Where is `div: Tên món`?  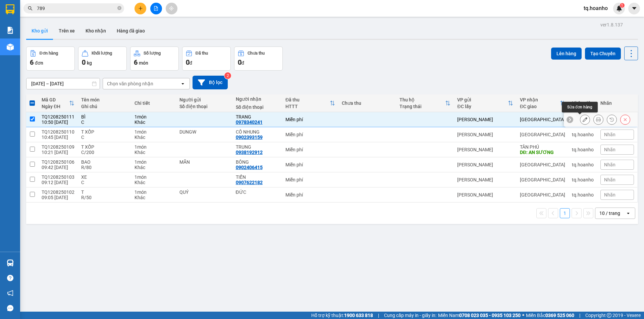
div: Tên món is located at coordinates (104, 100).